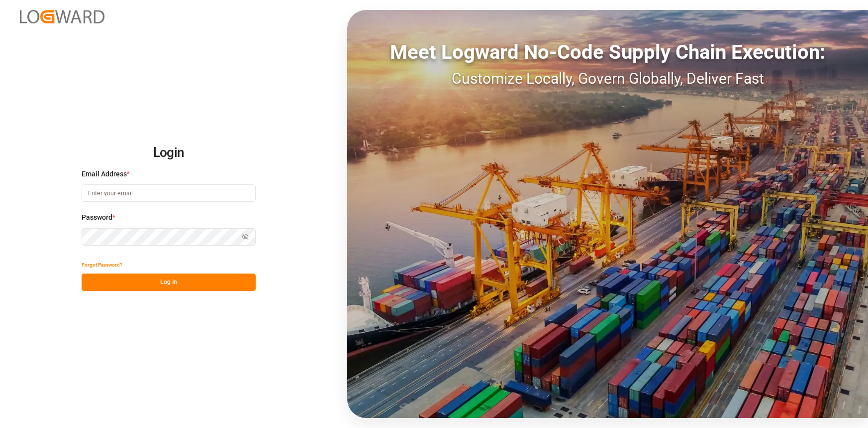  What do you see at coordinates (608, 78) in the screenshot?
I see `div: Customize Locally, Govern Globally, Deliver Fast` at bounding box center [608, 78].